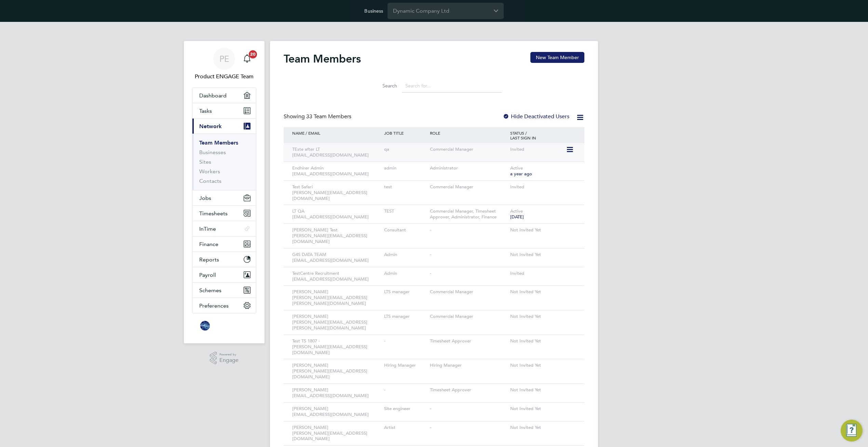 The height and width of the screenshot is (447, 868). Describe the element at coordinates (224, 326) in the screenshot. I see `img: dynamic-logo-retina.png` at that location.